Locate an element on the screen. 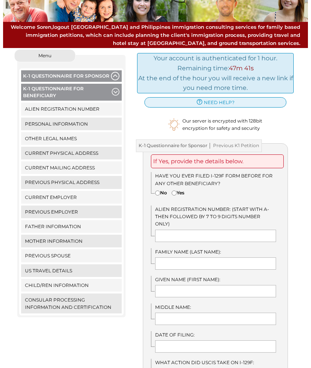  a: Mother Information is located at coordinates (71, 241).